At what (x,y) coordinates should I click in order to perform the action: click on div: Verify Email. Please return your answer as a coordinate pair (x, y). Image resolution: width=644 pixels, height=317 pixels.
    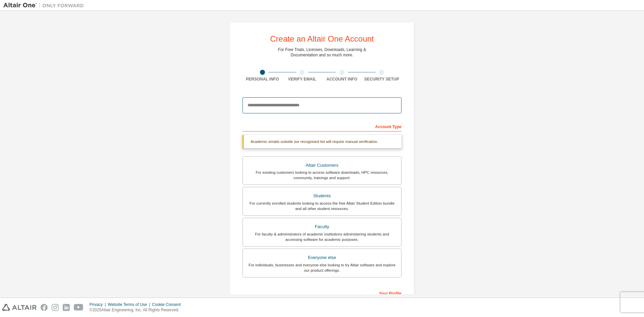
    Looking at the image, I should click on (302, 79).